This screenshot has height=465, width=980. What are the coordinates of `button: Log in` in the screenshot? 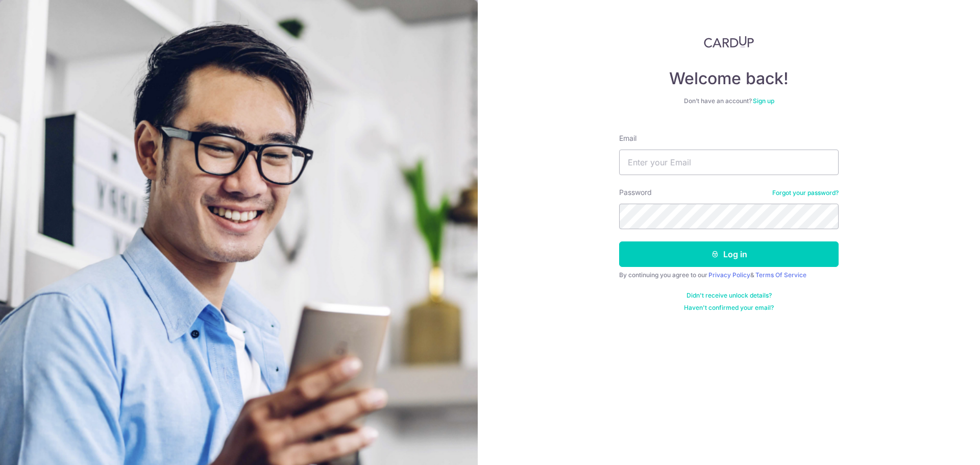 It's located at (729, 254).